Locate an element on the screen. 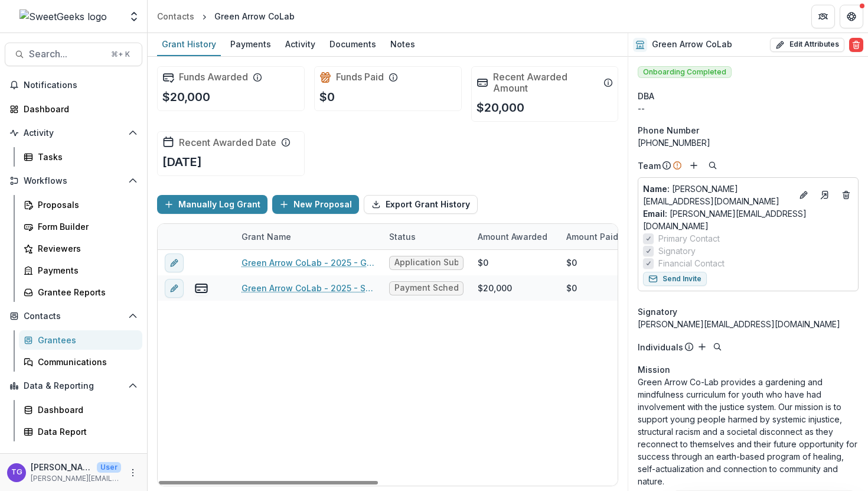  a: Grantee Reports is located at coordinates (80, 292).